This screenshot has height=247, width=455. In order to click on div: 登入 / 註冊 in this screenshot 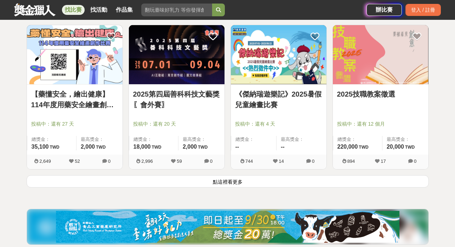, I will do `click(423, 10)`.